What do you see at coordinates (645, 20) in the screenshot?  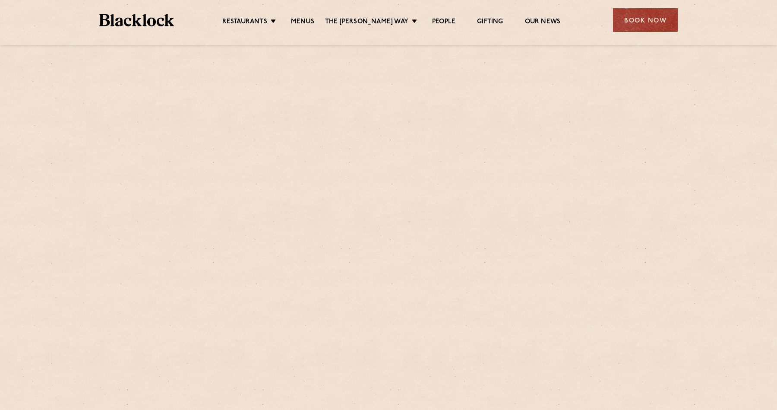 I see `div: Book Now` at bounding box center [645, 20].